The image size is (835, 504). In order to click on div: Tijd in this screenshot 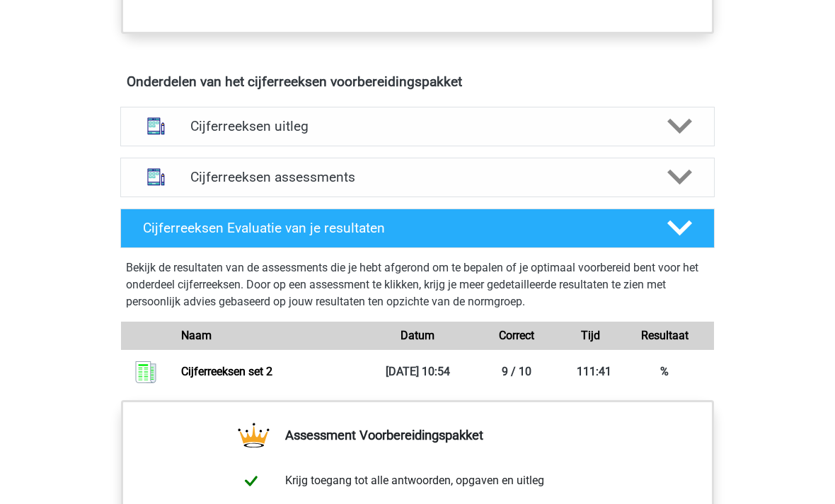, I will do `click(591, 336)`.